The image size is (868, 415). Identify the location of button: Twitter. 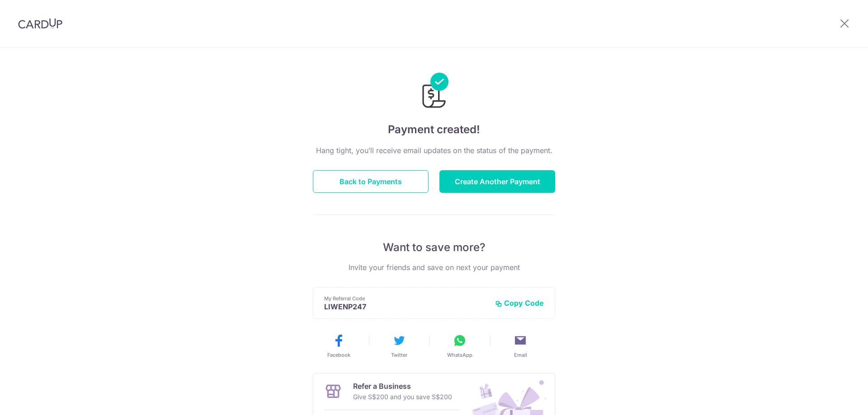
(399, 346).